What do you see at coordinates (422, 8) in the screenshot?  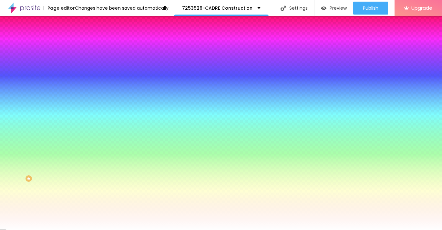 I see `span: Upgrade` at bounding box center [422, 8].